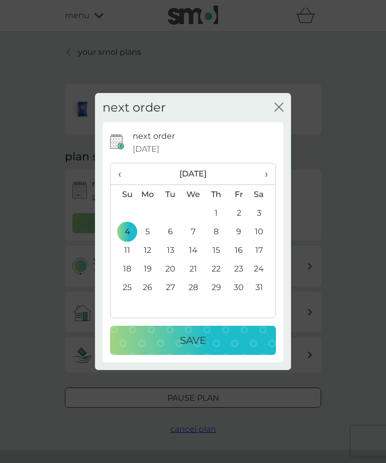 The width and height of the screenshot is (386, 463). What do you see at coordinates (194, 250) in the screenshot?
I see `td: 14` at bounding box center [194, 250].